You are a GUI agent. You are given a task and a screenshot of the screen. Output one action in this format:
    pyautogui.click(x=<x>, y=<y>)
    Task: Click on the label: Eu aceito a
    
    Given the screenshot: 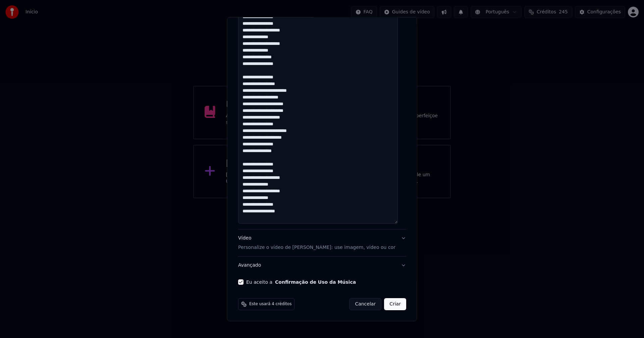 What is the action you would take?
    pyautogui.click(x=301, y=282)
    